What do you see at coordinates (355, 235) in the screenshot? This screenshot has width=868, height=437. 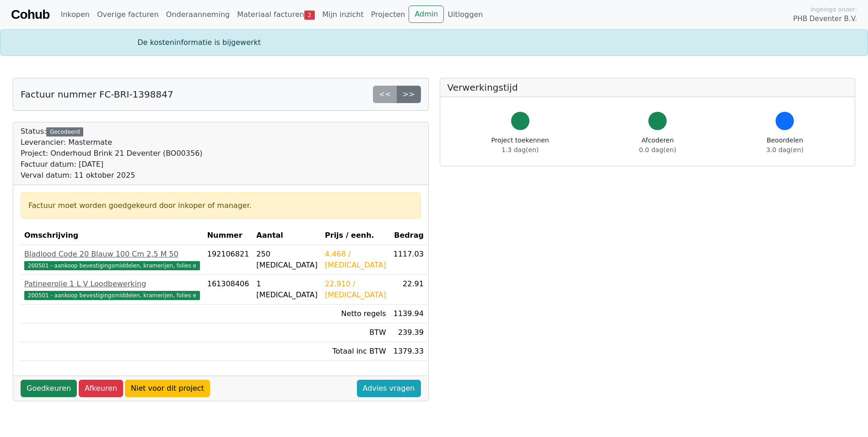 I see `th: Prijs / eenh.` at bounding box center [355, 235].